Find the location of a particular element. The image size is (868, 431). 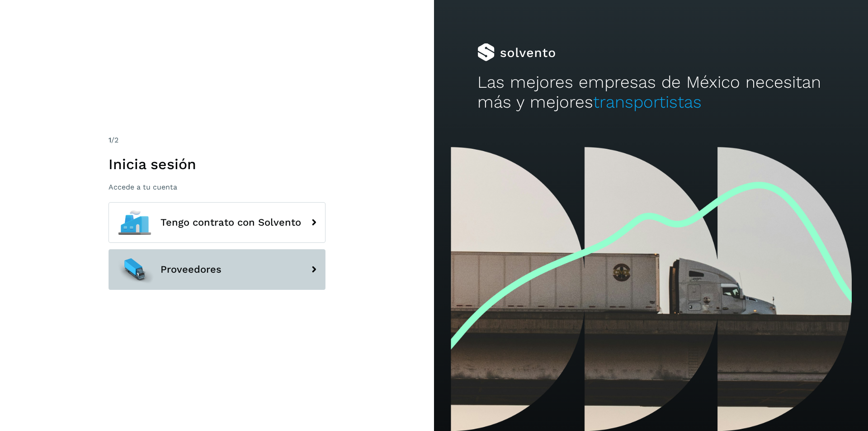

div: /2 is located at coordinates (217, 140).